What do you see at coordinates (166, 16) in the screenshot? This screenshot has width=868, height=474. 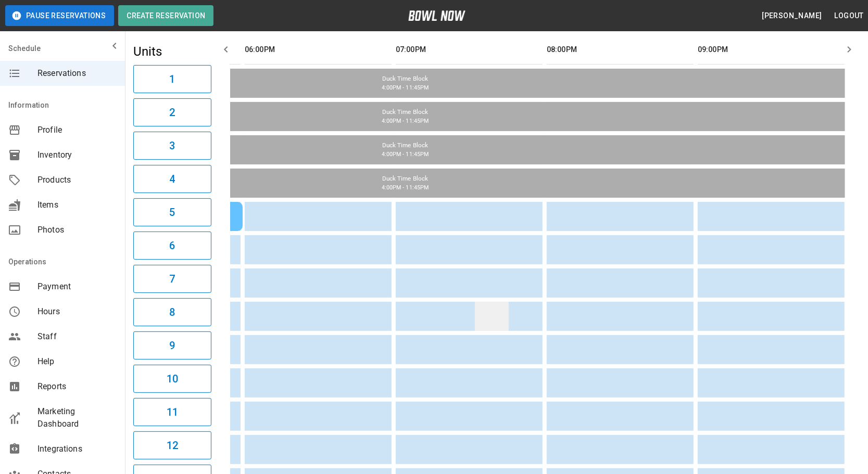 I see `button: Create Reservation` at bounding box center [166, 16].